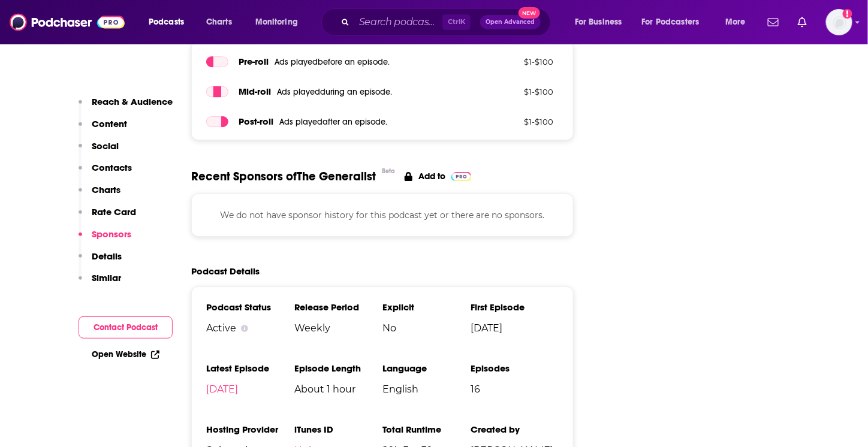  I want to click on span: Mid -roll, so click(255, 91).